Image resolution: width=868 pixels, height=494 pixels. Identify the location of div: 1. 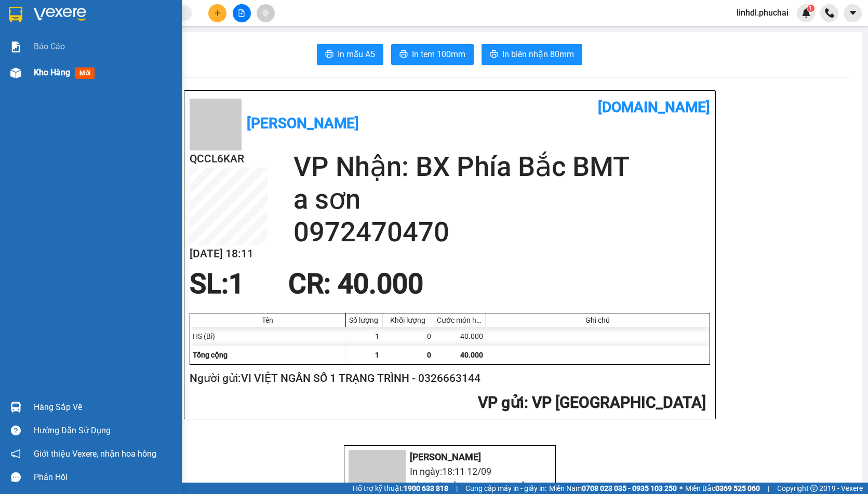
(364, 337).